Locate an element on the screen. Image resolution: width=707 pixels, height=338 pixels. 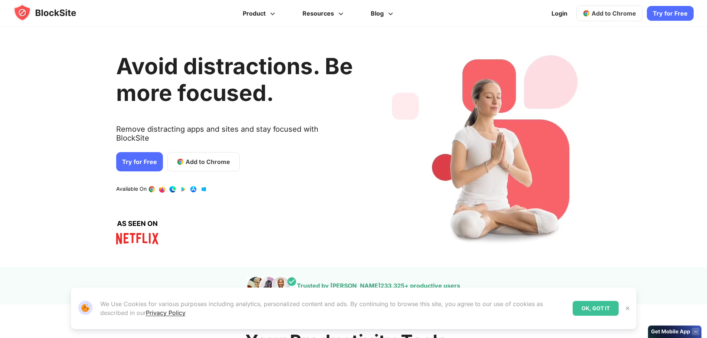
img: pepole images is located at coordinates (272, 286).